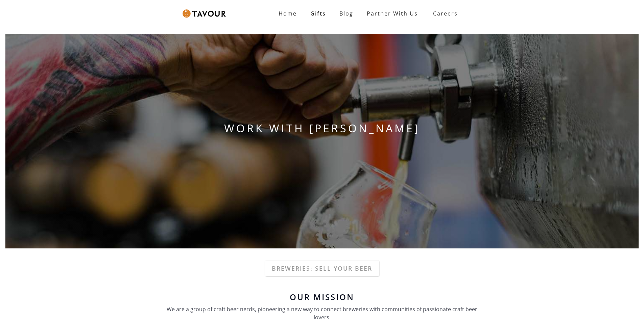  What do you see at coordinates (322, 268) in the screenshot?
I see `a: Breweries: Sell your beer` at bounding box center [322, 268].